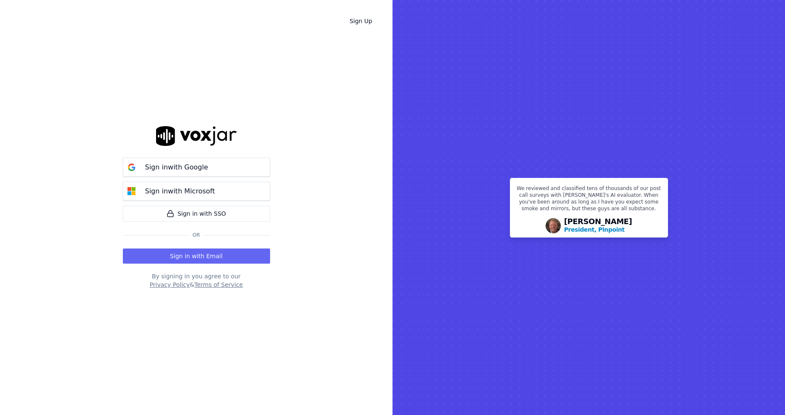 Image resolution: width=785 pixels, height=415 pixels. Describe the element at coordinates (196, 281) in the screenshot. I see `div: By signing in you agree to our &` at that location.